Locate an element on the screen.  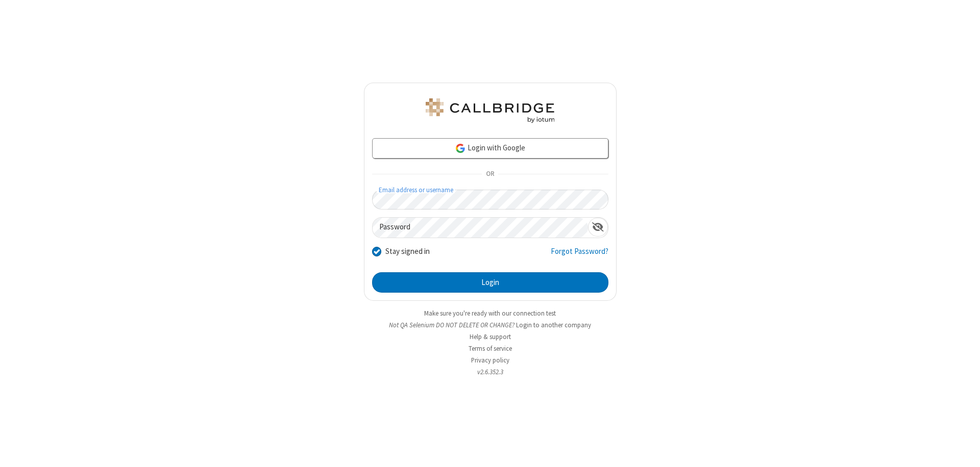
img: QA Selenium DO NOT DELETE OR CHANGE is located at coordinates (490, 110).